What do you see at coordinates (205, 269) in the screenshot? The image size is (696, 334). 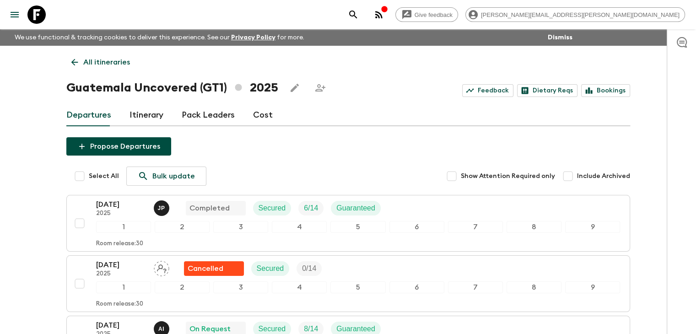 I see `p: Cancelled` at bounding box center [205, 269].